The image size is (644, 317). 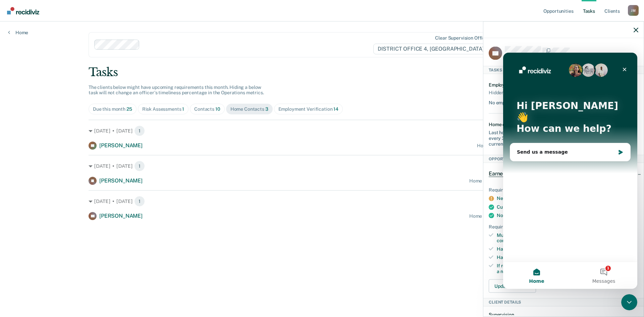 I want to click on span: conditions, so click(x=508, y=241).